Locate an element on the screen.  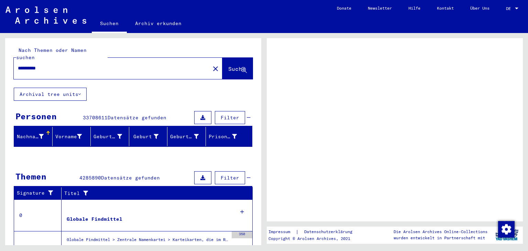
div: Globale Findmittel > Zentrale Namenkartei > Karteikarten, die im Rahmen der sequentiellen Massend... is located at coordinates (147, 241).